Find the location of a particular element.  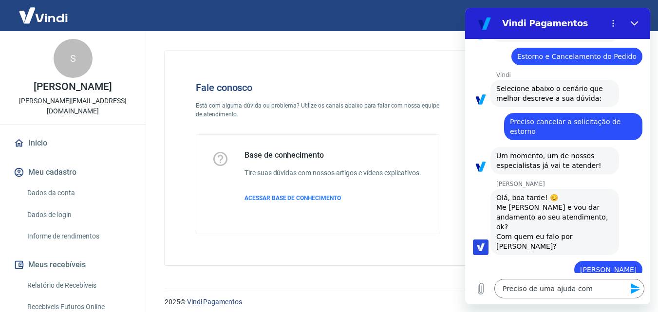

button: Meus recebíveis is located at coordinates (73, 265).